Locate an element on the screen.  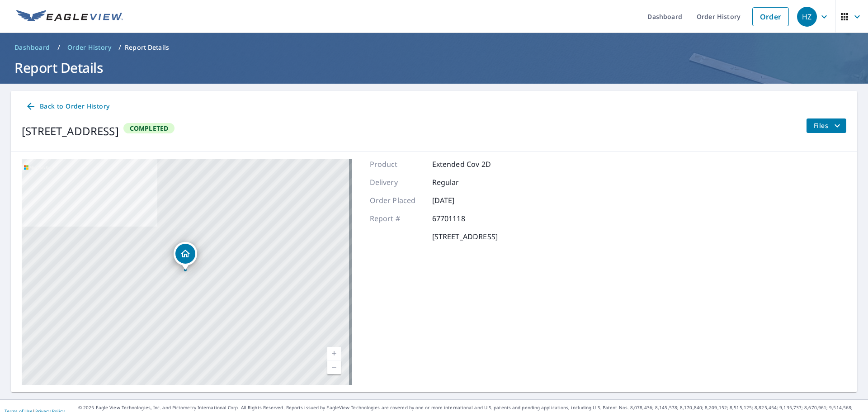
div: HZ is located at coordinates (806, 17).